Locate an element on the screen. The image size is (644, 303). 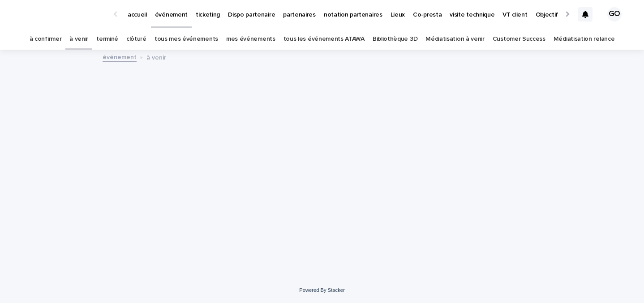
a: à venir is located at coordinates (79, 39).